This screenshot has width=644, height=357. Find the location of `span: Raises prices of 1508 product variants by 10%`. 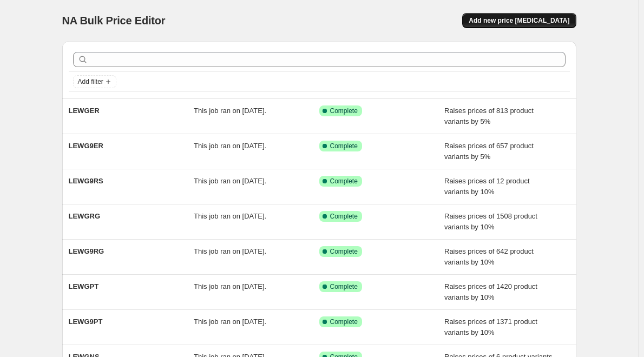

span: Raises prices of 1508 product variants by 10% is located at coordinates (491, 222).